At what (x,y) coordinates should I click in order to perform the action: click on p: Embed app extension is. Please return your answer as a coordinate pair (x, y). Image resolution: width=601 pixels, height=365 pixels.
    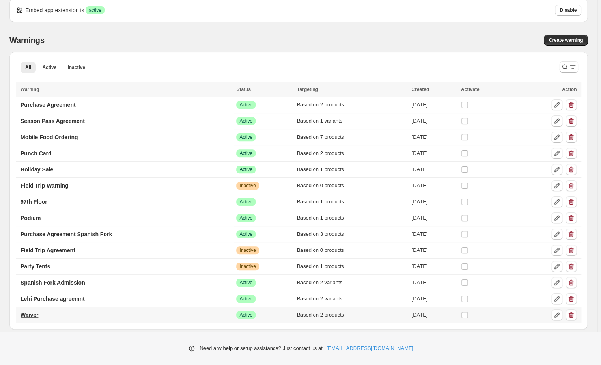
    Looking at the image, I should click on (54, 10).